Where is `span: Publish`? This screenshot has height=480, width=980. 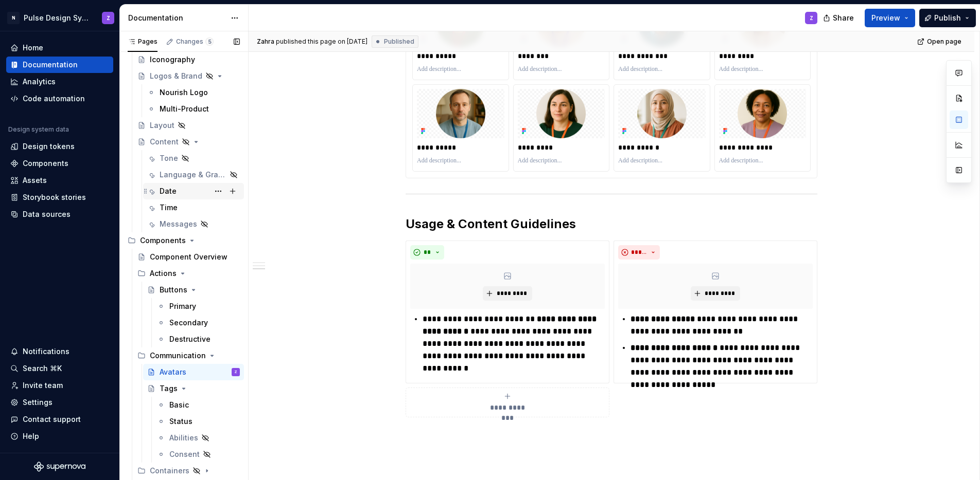 span: Publish is located at coordinates (947, 18).